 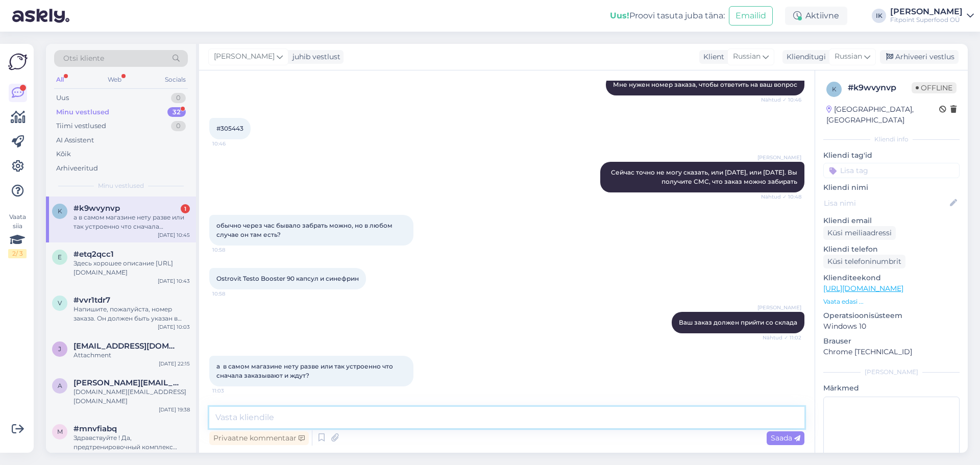 I want to click on p: Windows 10, so click(x=891, y=326).